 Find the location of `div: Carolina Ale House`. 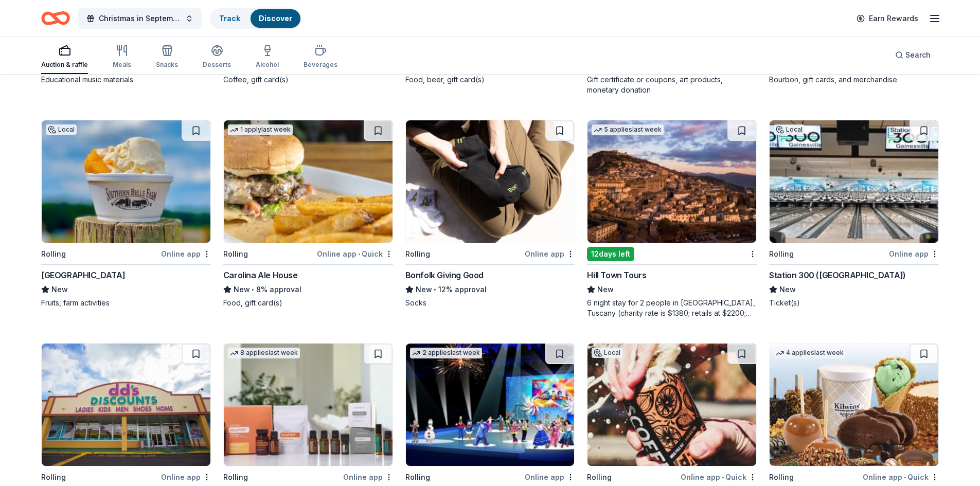

div: Carolina Ale House is located at coordinates (261, 275).